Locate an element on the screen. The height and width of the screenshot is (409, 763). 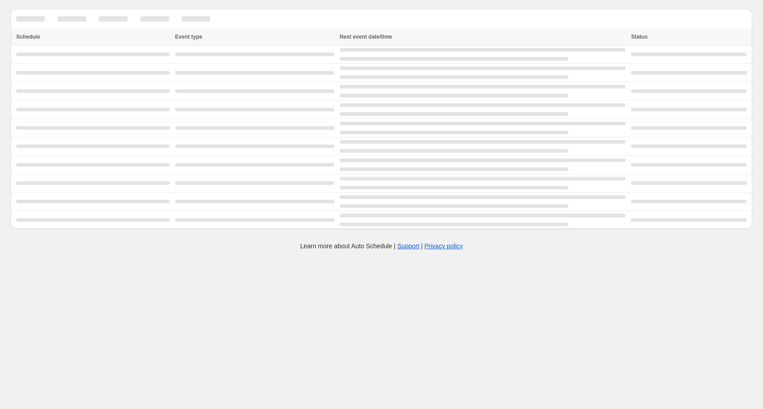
span: Status is located at coordinates (639, 37).